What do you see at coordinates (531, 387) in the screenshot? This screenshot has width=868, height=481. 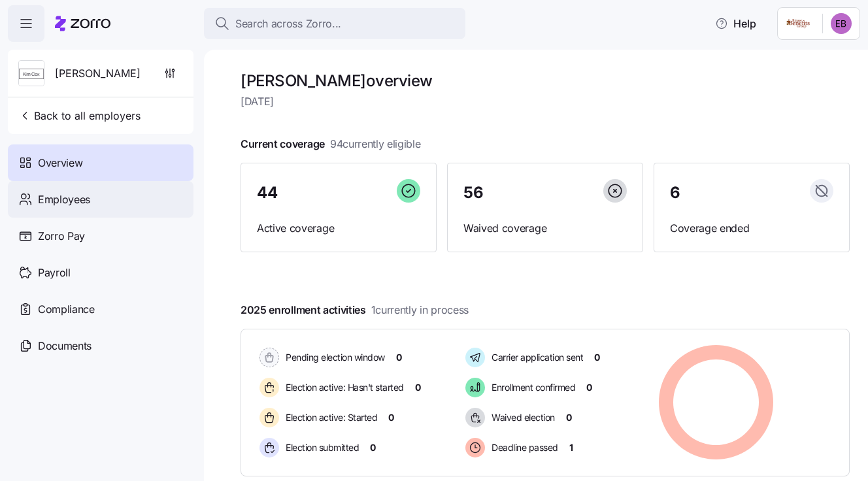 I see `span: Enrollment confirmed` at bounding box center [531, 387].